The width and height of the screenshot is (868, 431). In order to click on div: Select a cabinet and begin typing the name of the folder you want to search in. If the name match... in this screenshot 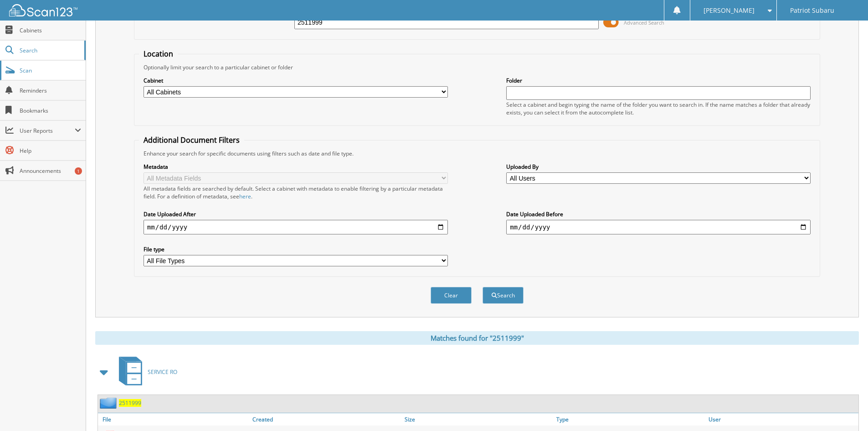, I will do `click(659, 109)`.